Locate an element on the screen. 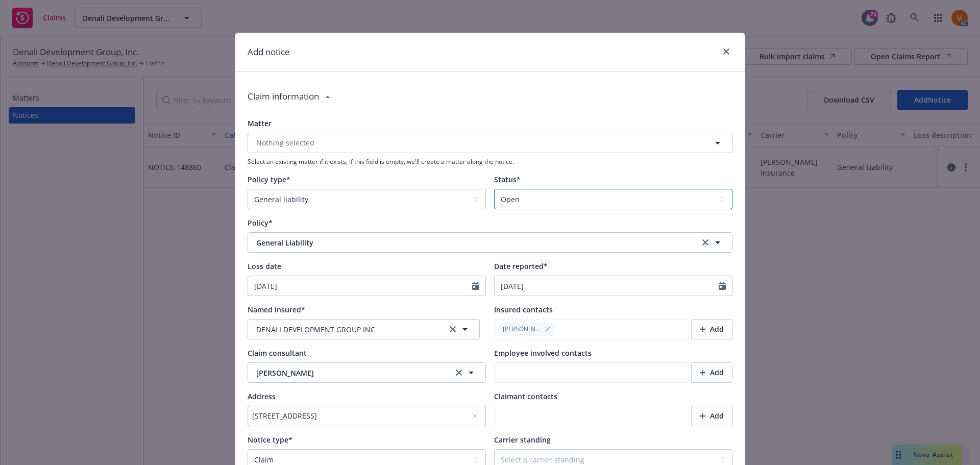  span: Claim consultant is located at coordinates (277, 353).